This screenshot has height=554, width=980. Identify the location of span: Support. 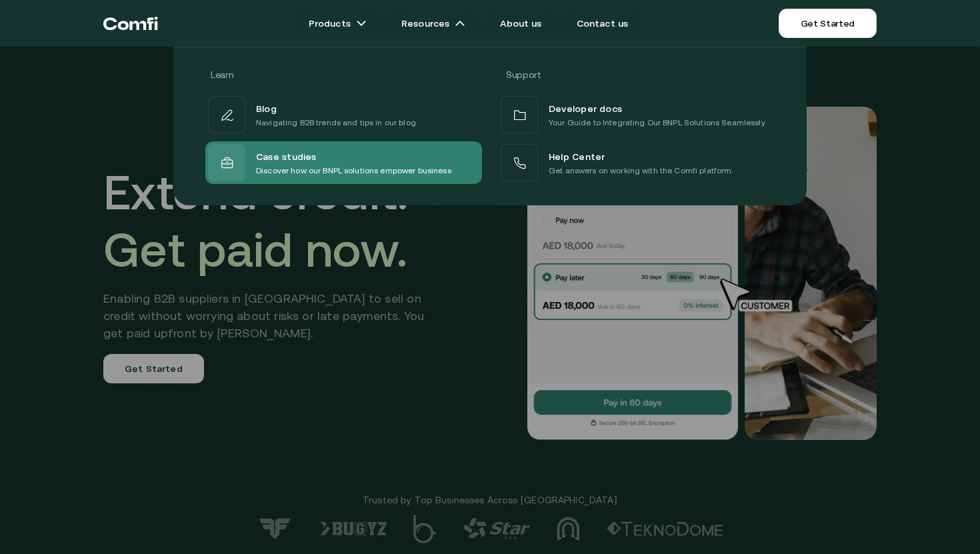
(523, 75).